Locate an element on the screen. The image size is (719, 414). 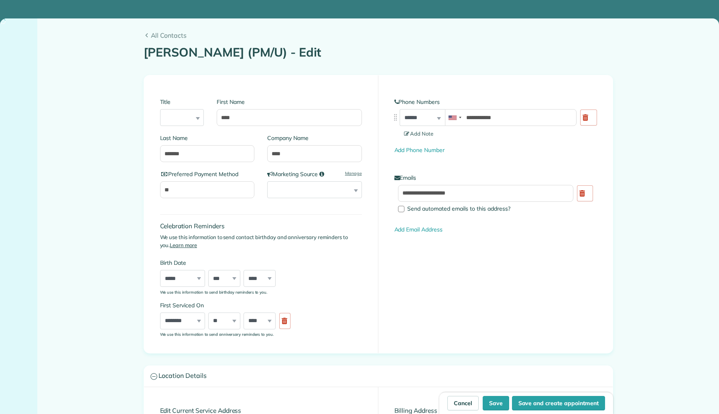
a: Learn more is located at coordinates (183, 245).